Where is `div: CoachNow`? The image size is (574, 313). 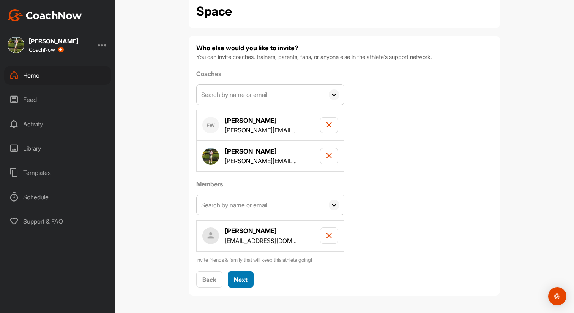
div: CoachNow is located at coordinates (46, 50).